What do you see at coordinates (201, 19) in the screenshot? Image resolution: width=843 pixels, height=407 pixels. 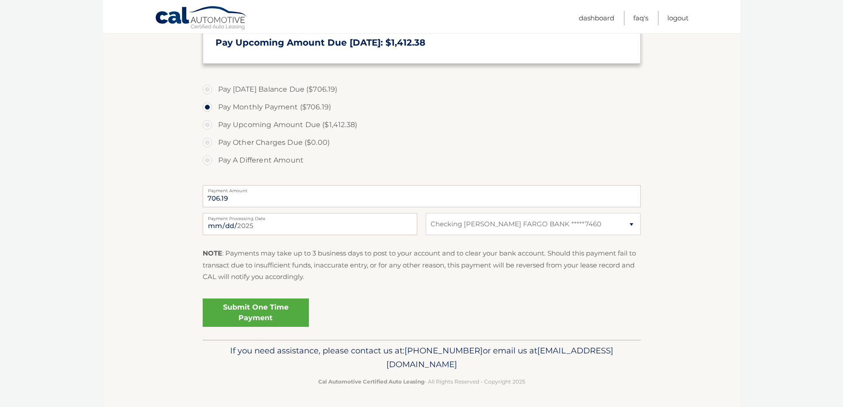 I see `a: Cal Automotive` at bounding box center [201, 19].